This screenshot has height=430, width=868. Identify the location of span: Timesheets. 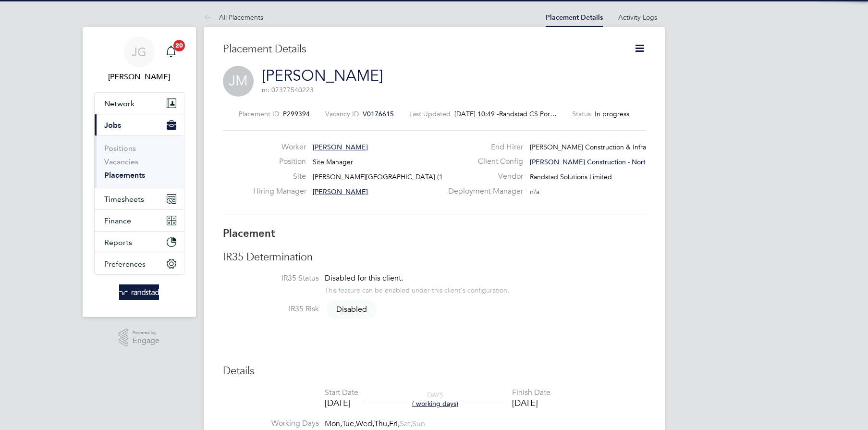
(124, 199).